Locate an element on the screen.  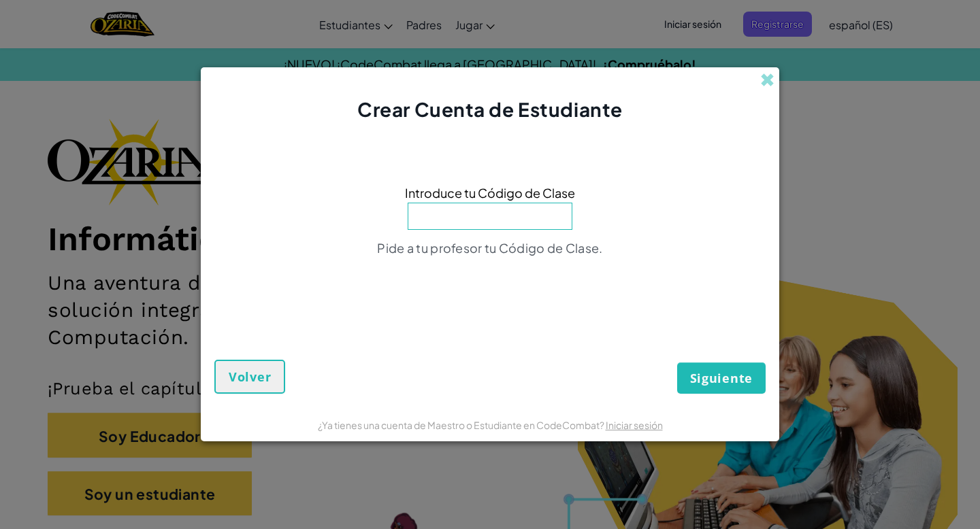
font: Introduce tu Código de Clase is located at coordinates (490, 193).